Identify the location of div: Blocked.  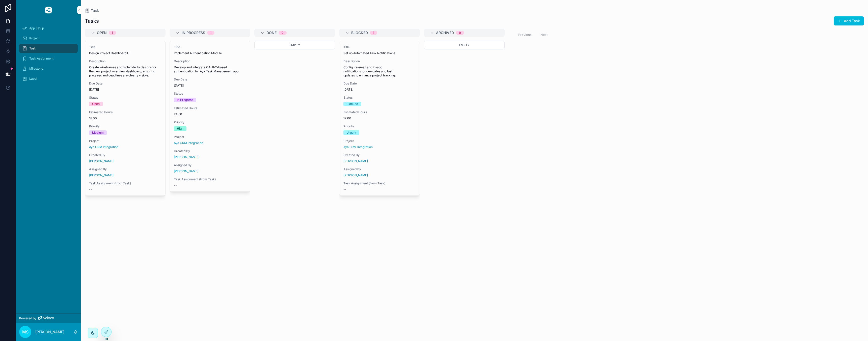
(352, 104).